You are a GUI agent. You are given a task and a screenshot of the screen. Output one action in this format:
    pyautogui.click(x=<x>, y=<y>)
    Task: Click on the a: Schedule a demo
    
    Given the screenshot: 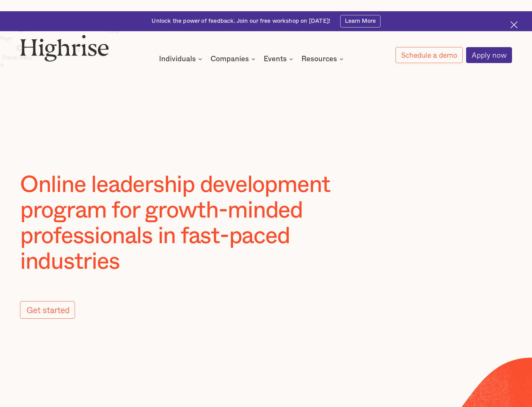 What is the action you would take?
    pyautogui.click(x=429, y=55)
    